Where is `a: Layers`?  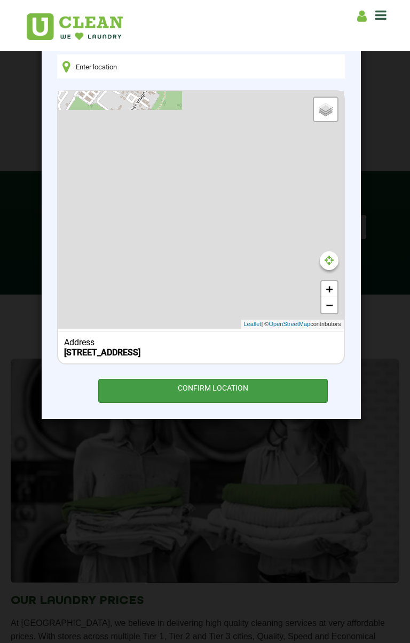 a: Layers is located at coordinates (326, 109).